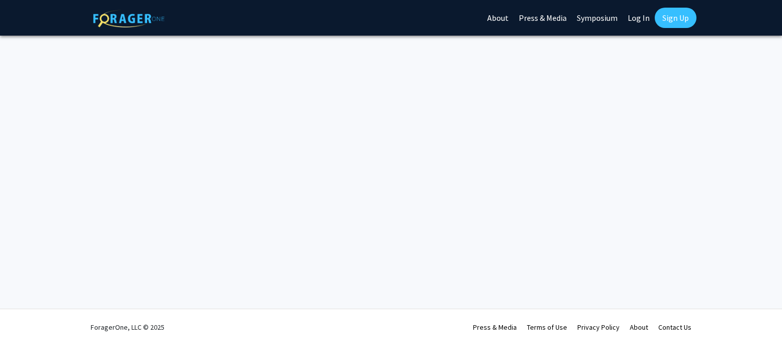  What do you see at coordinates (639, 327) in the screenshot?
I see `a: About` at bounding box center [639, 327].